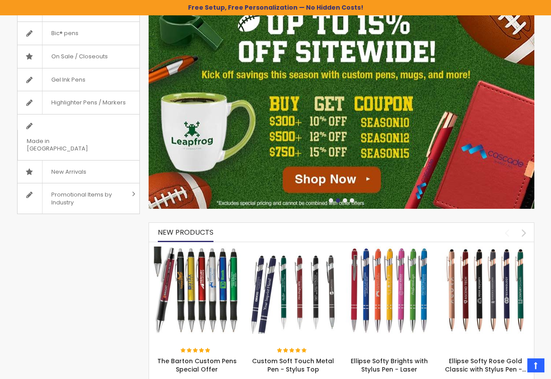 The image size is (551, 379). What do you see at coordinates (485, 365) in the screenshot?
I see `a: Ellipse Softy Rose Gold Classic with Stylus Pen -…` at bounding box center [485, 365].